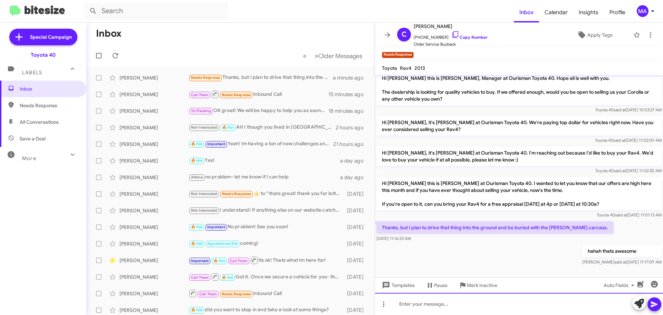 The height and width of the screenshot is (315, 663). I want to click on span: Mark Inactive, so click(482, 285).